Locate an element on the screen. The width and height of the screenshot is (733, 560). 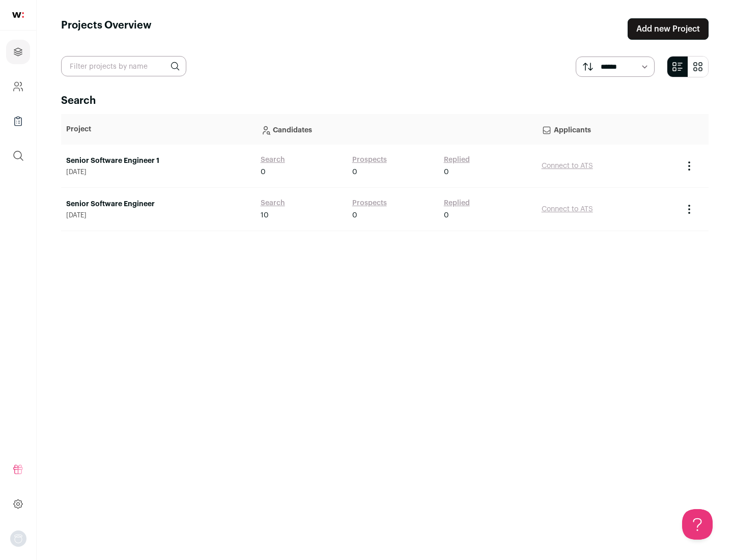
h2: Search is located at coordinates (385, 101).